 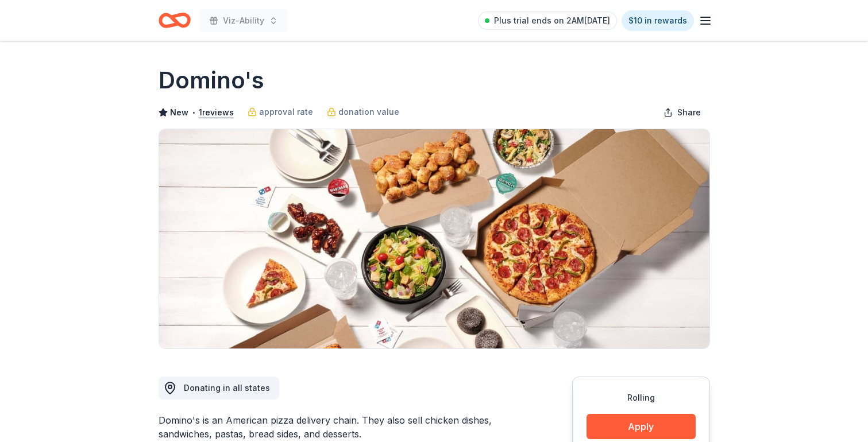 I want to click on a: $10 in rewards, so click(x=658, y=21).